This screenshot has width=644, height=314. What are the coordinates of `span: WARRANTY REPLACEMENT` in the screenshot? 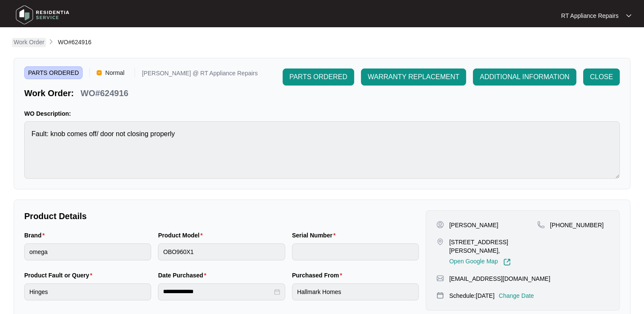 It's located at (413, 77).